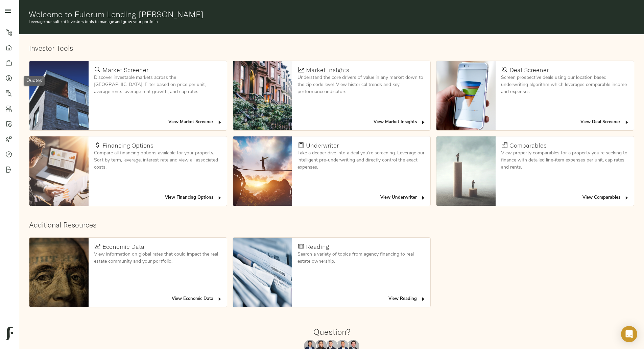 The width and height of the screenshot is (644, 349). Describe the element at coordinates (332, 22) in the screenshot. I see `p: Leverage our suite of investors tools to manage and grow your portfolio.` at that location.